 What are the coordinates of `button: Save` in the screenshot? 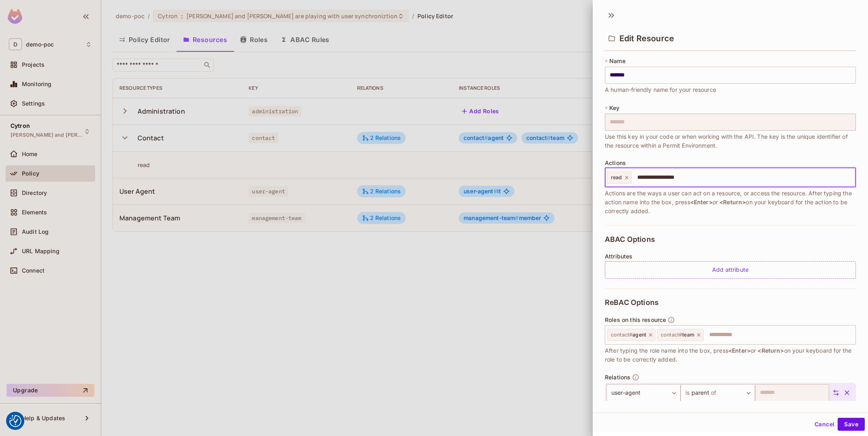 It's located at (851, 425).